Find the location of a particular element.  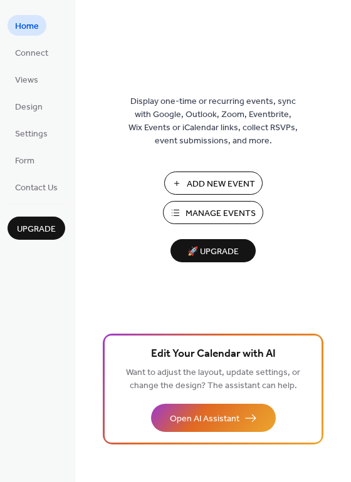

button: Manage Events is located at coordinates (213, 212).